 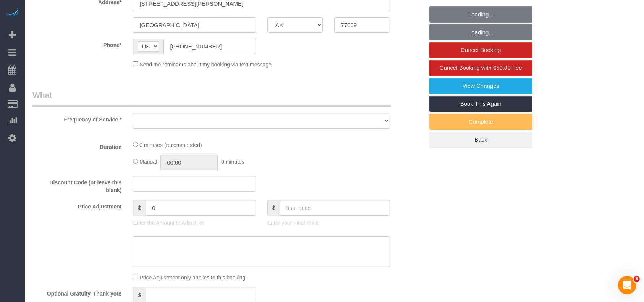 What do you see at coordinates (77, 205) in the screenshot?
I see `label: Price Adjustment` at bounding box center [77, 205].